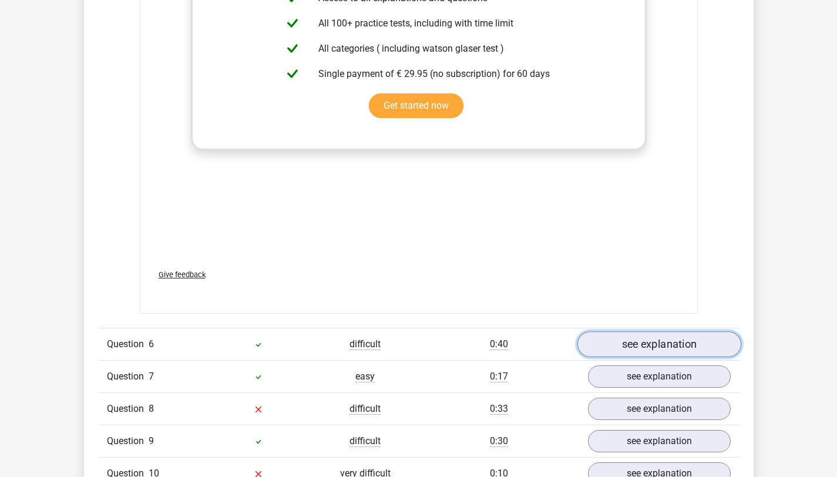  What do you see at coordinates (151, 408) in the screenshot?
I see `span: 8` at bounding box center [151, 408].